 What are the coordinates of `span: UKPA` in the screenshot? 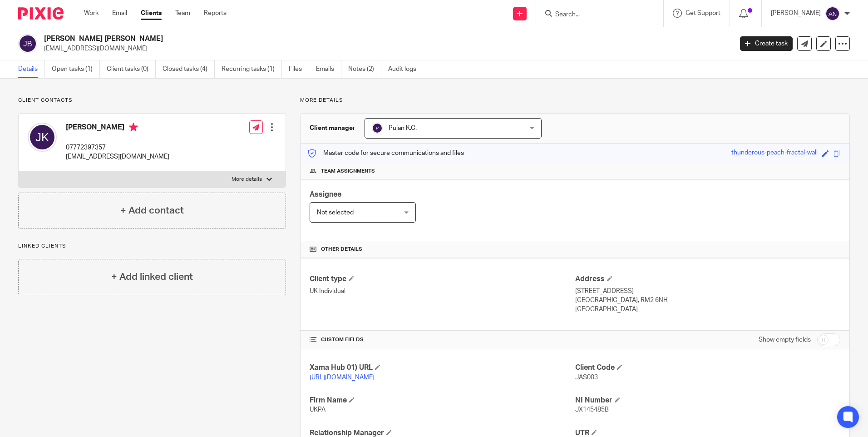 It's located at (318, 409).